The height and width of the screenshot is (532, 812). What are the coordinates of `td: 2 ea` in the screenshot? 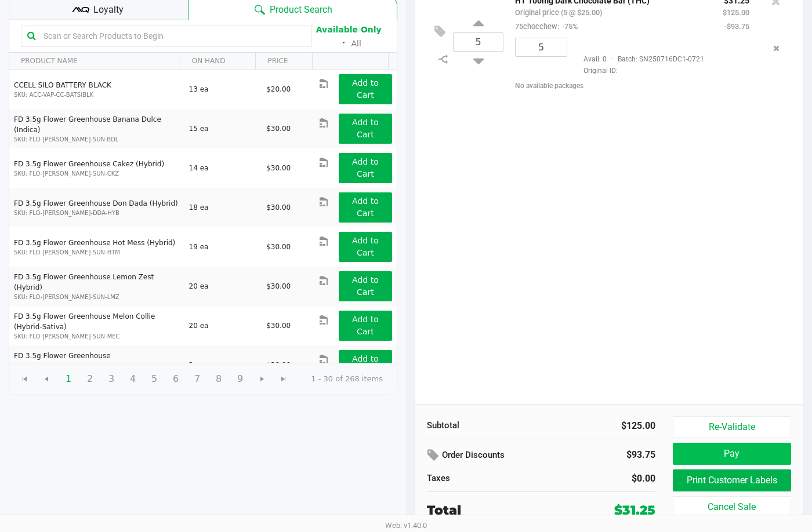 It's located at (223, 365).